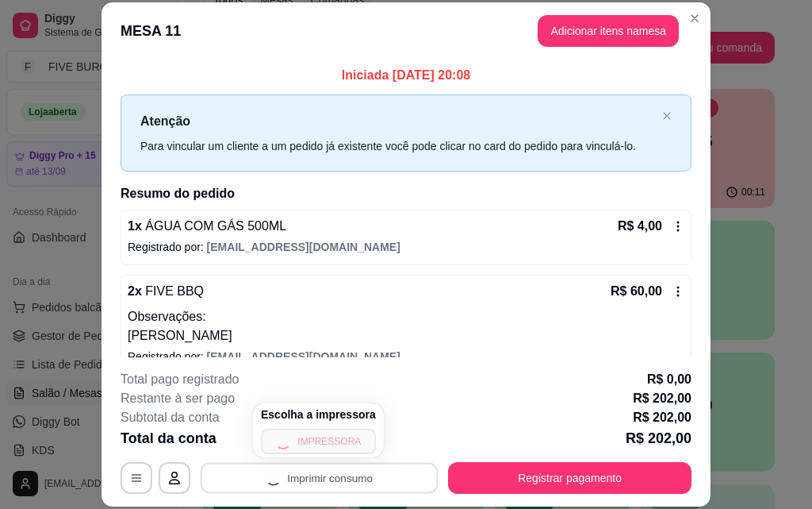 This screenshot has height=509, width=812. What do you see at coordinates (695, 18) in the screenshot?
I see `button: Close` at bounding box center [695, 18].